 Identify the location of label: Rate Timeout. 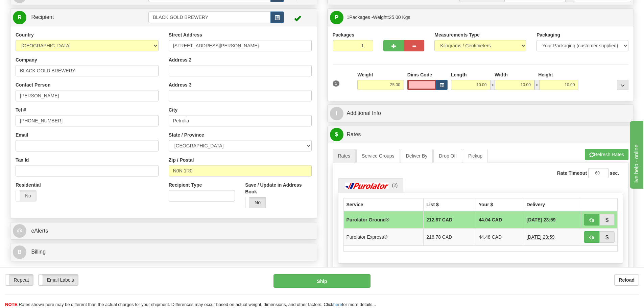
(572, 173).